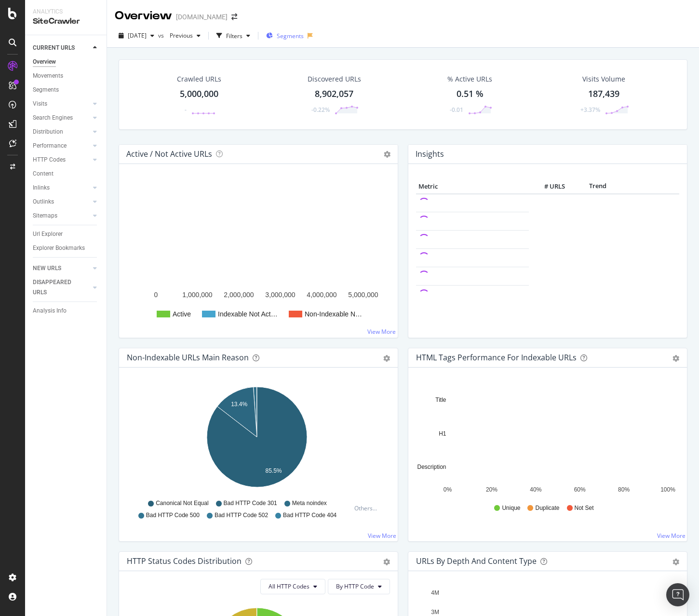 The width and height of the screenshot is (699, 616). Describe the element at coordinates (441, 400) in the screenshot. I see `text: Title` at that location.